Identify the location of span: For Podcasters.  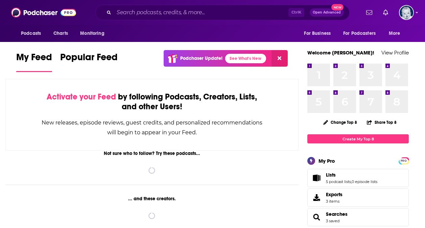
(360, 34).